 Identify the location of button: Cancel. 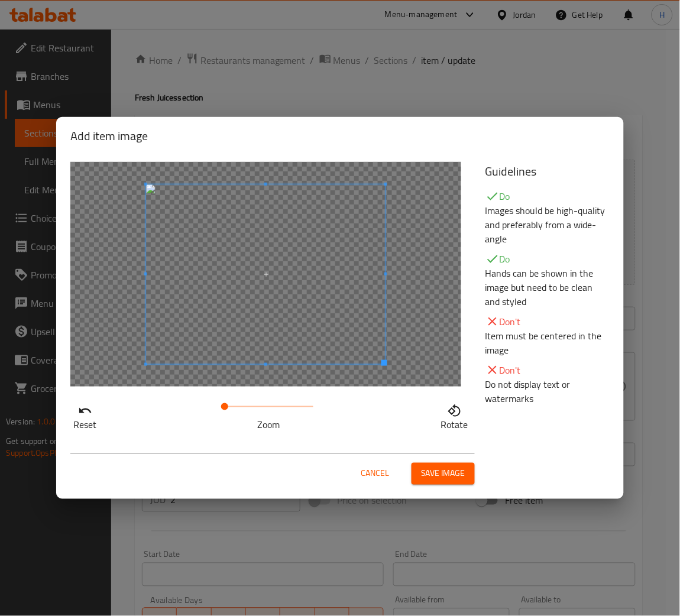
(375, 473).